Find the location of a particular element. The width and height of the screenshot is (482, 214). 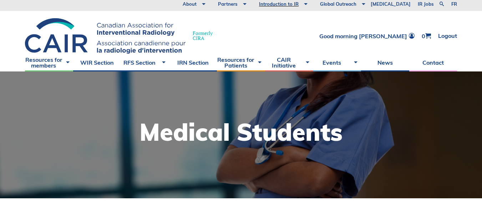

a: FormerlyCIRA is located at coordinates (122, 36).